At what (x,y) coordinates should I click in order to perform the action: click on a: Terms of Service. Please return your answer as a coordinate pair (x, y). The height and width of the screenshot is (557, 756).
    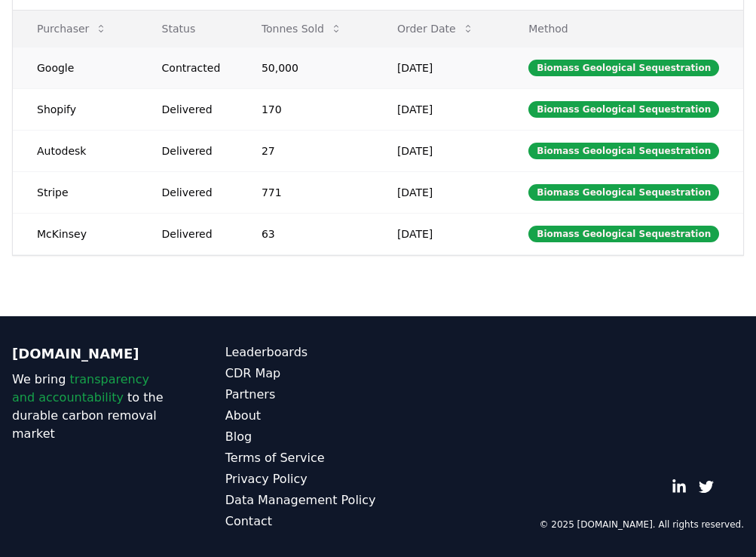
    Looking at the image, I should click on (302, 458).